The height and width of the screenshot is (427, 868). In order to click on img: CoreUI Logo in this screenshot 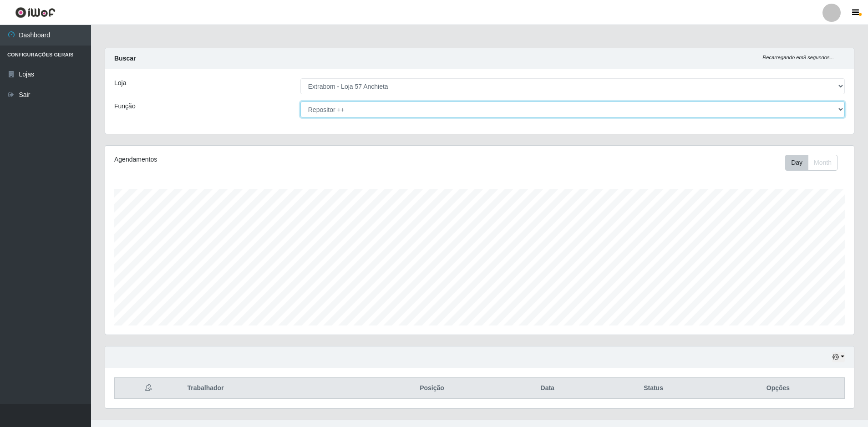, I will do `click(35, 12)`.